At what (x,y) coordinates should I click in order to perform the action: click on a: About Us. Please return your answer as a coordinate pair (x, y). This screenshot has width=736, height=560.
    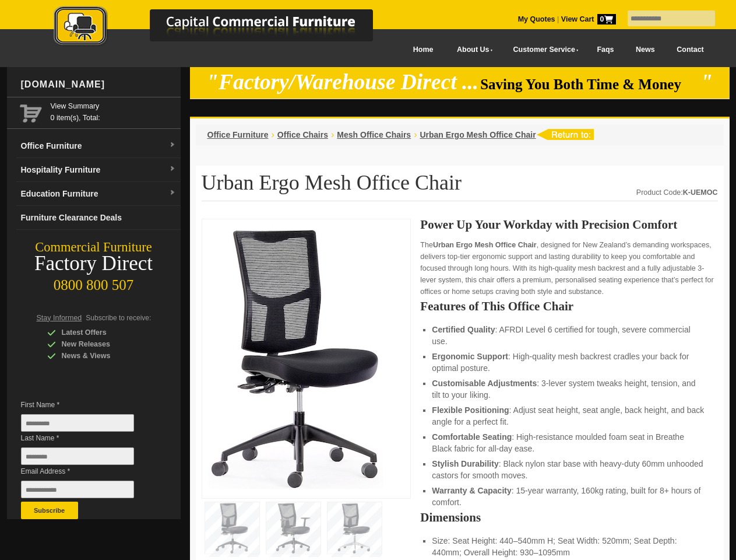
    Looking at the image, I should click on (472, 50).